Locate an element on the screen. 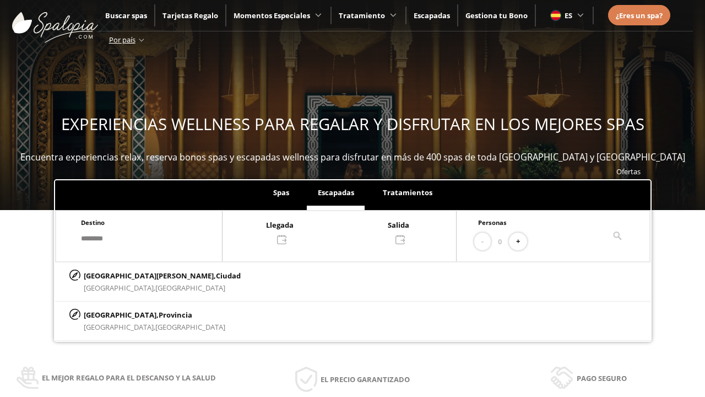 The image size is (705, 397). a: ¿Eres un spa? is located at coordinates (639, 15).